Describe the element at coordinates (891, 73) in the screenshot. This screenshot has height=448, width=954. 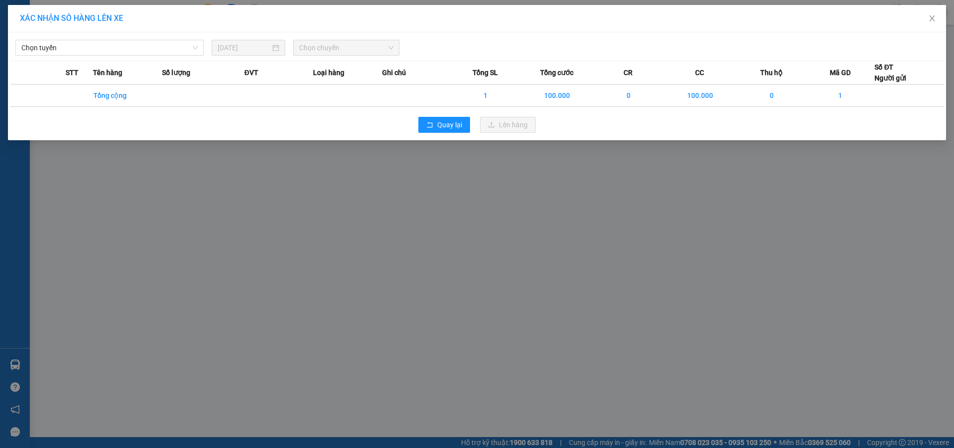
I see `div: Số ĐT Người gửi` at that location.